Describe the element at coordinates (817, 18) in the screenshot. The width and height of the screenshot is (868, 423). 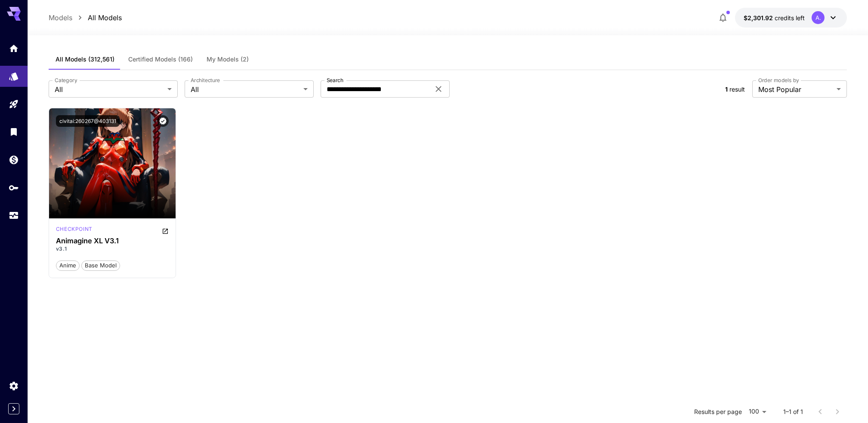
I see `div: A.` at that location.